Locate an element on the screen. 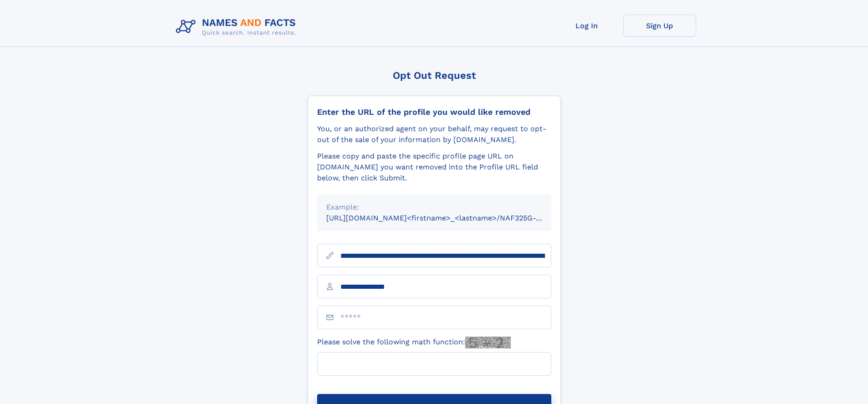 Image resolution: width=868 pixels, height=404 pixels. div: You, or an authorized agent on your behalf, may request to opt-out of the sale of your informatio... is located at coordinates (434, 135).